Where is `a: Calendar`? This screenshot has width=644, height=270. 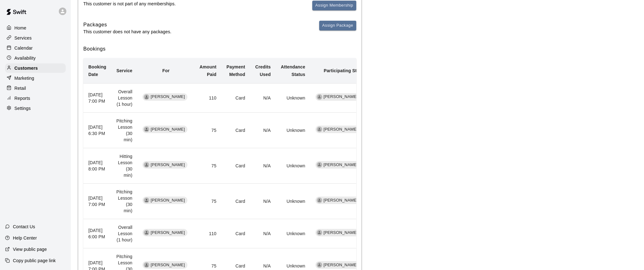
a: Calendar is located at coordinates (35, 48).